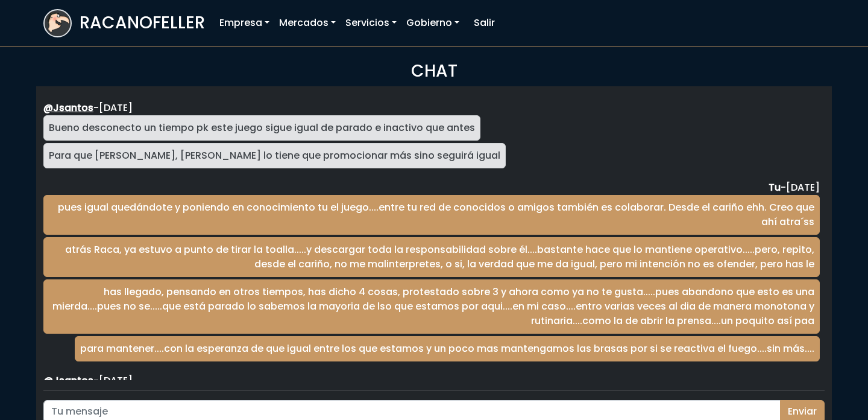 The image size is (868, 420). What do you see at coordinates (116, 380) in the screenshot?
I see `span: lunes, mayo 5, 2025 8:20 PM` at bounding box center [116, 380].